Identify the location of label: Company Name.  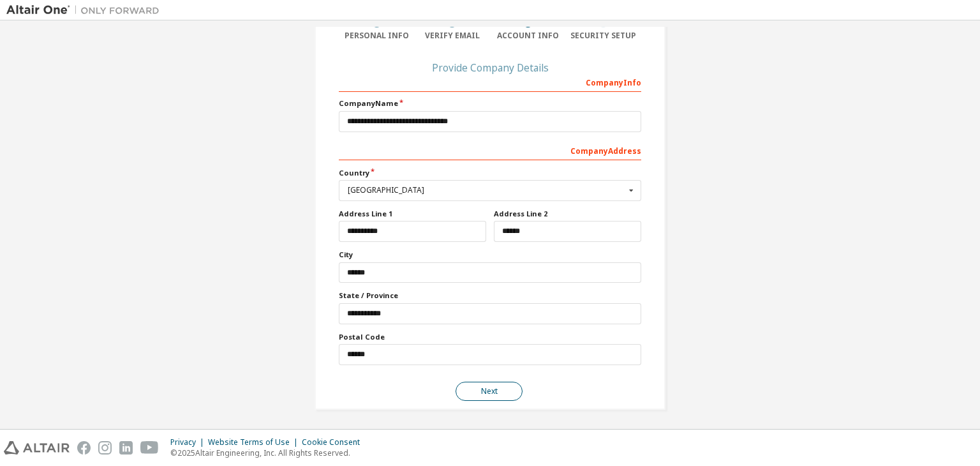
(490, 103).